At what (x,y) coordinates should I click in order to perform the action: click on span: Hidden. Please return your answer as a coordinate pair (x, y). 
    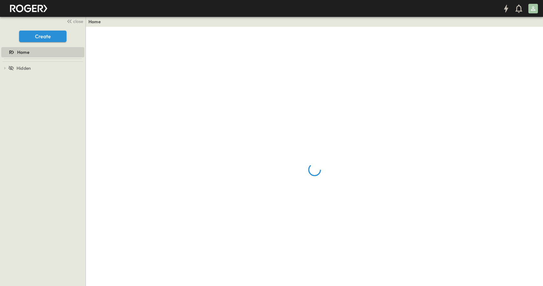
    Looking at the image, I should click on (24, 68).